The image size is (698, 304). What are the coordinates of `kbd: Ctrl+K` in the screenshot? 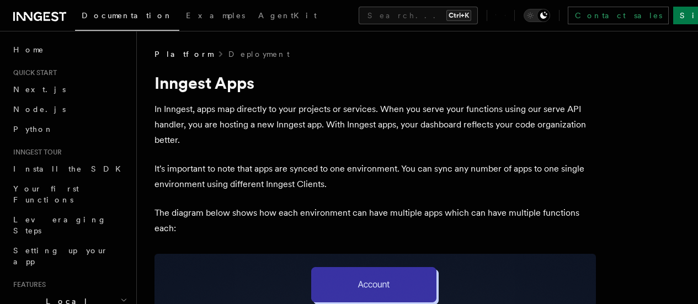 It's located at (458, 15).